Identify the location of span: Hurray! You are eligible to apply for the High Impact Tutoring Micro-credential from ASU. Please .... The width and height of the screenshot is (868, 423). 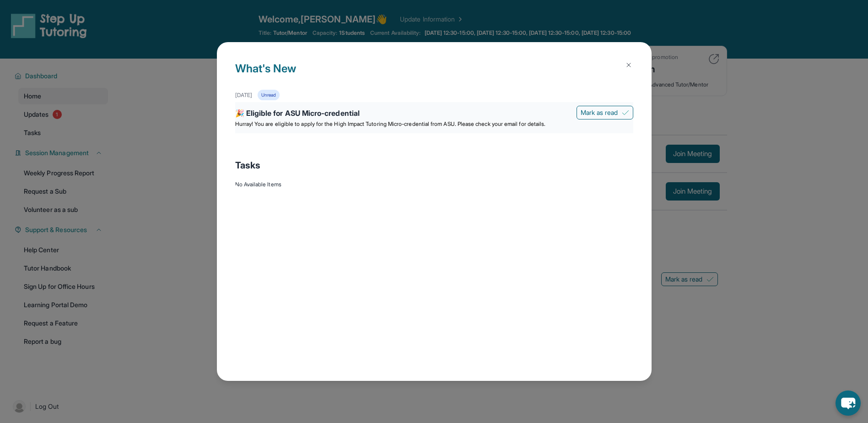
(390, 124).